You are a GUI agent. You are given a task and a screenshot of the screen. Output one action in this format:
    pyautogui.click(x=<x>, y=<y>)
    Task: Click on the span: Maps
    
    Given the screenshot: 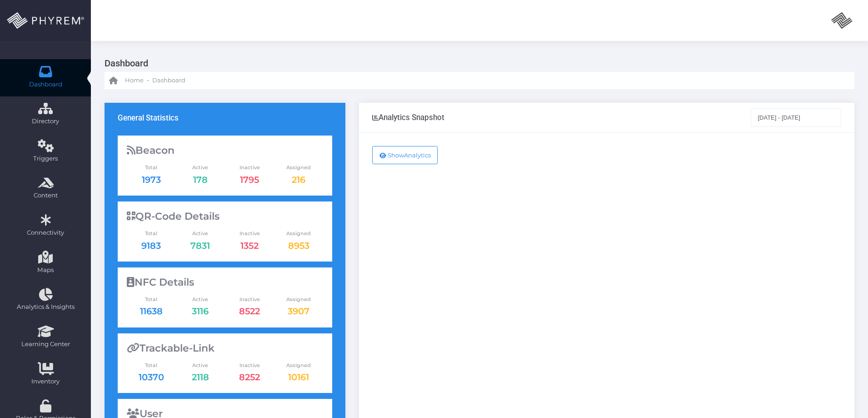 What is the action you would take?
    pyautogui.click(x=45, y=270)
    